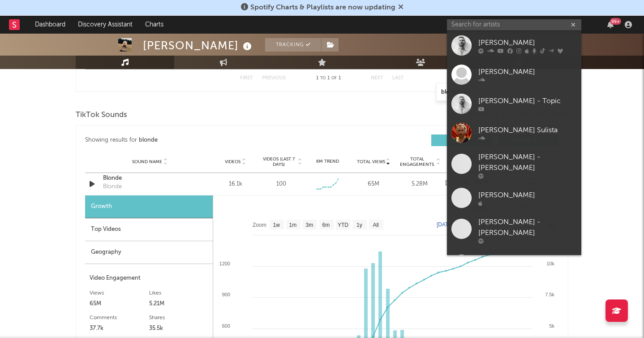 This screenshot has width=644, height=338. I want to click on span: Videos (last 7 days), so click(279, 162).